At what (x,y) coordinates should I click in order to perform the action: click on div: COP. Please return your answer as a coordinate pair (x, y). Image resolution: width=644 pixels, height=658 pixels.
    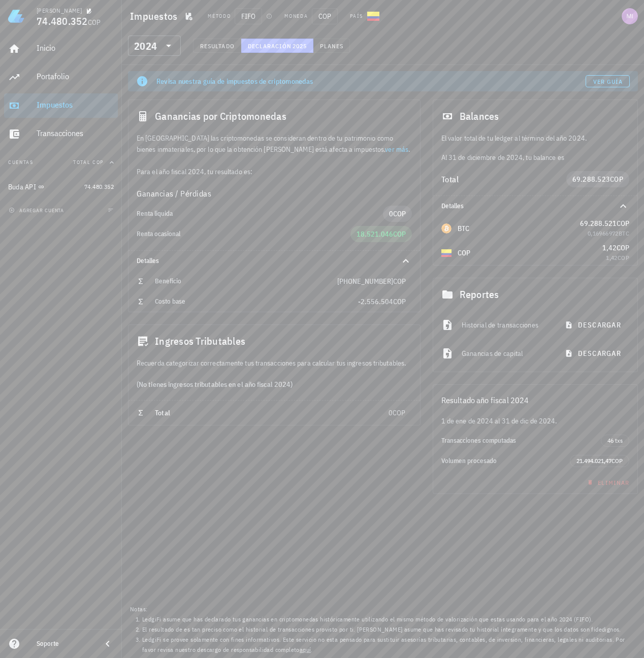
    Looking at the image, I should click on (464, 253).